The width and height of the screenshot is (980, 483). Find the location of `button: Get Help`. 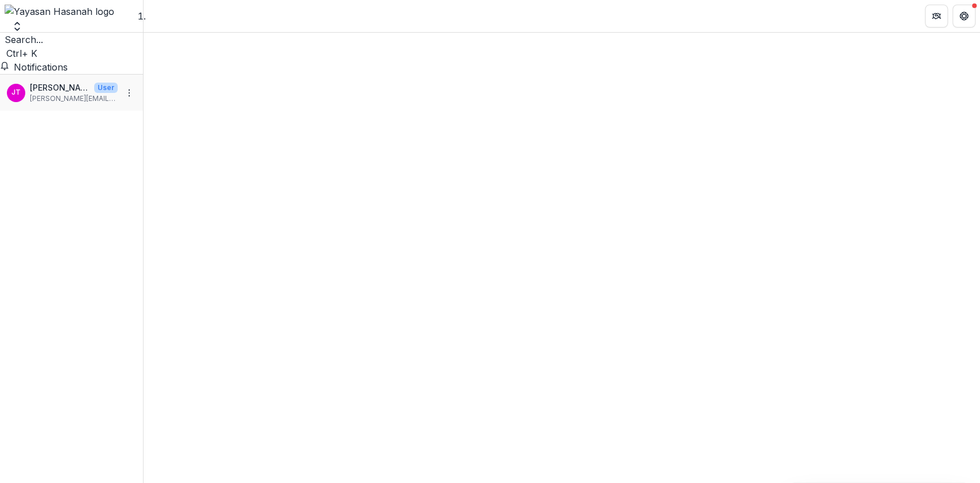

button: Get Help is located at coordinates (964, 16).